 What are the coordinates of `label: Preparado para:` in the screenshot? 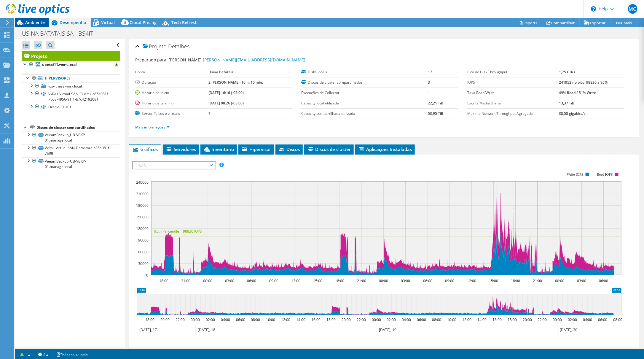 It's located at (151, 60).